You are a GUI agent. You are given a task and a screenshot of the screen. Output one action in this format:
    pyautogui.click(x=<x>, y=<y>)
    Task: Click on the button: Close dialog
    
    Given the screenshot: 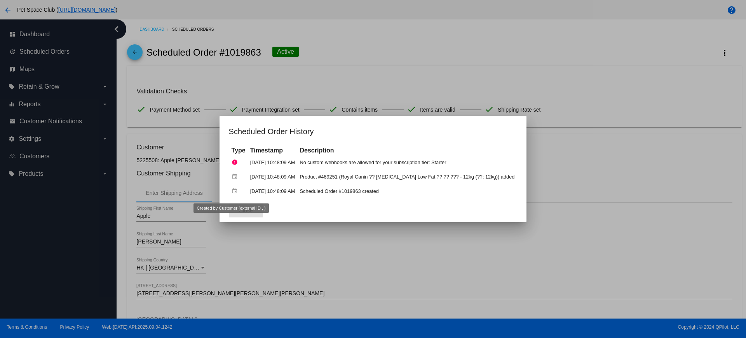 What is the action you would take?
    pyautogui.click(x=246, y=210)
    